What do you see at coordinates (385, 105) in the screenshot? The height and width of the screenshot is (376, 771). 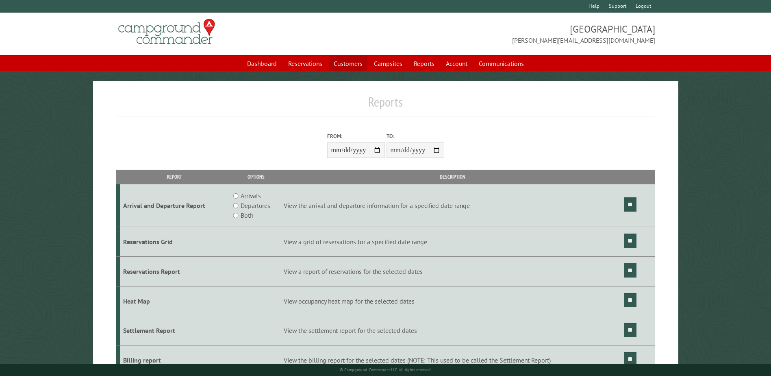 I see `h1: Reports` at bounding box center [385, 105].